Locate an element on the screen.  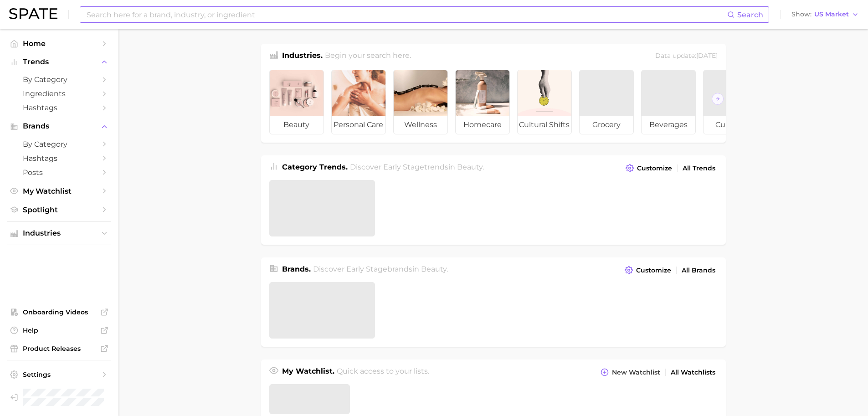
h2: Begin your search here. is located at coordinates (368, 56).